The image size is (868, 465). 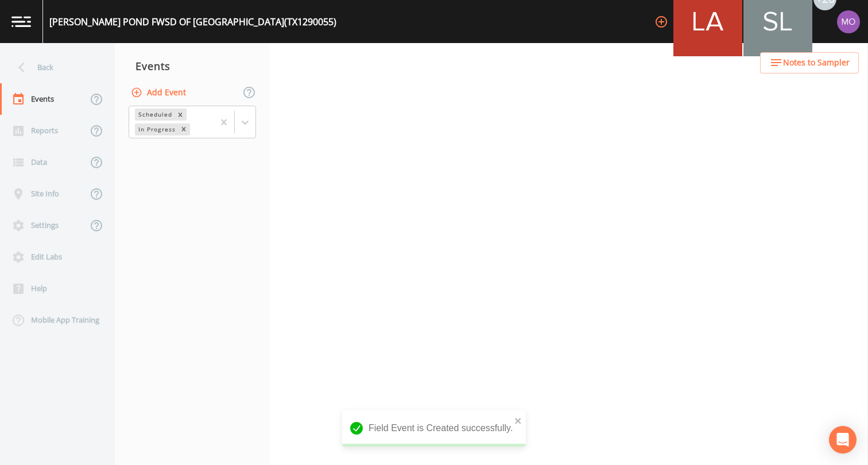 What do you see at coordinates (434, 428) in the screenshot?
I see `div: Field Event is Created successfully.` at bounding box center [434, 428].